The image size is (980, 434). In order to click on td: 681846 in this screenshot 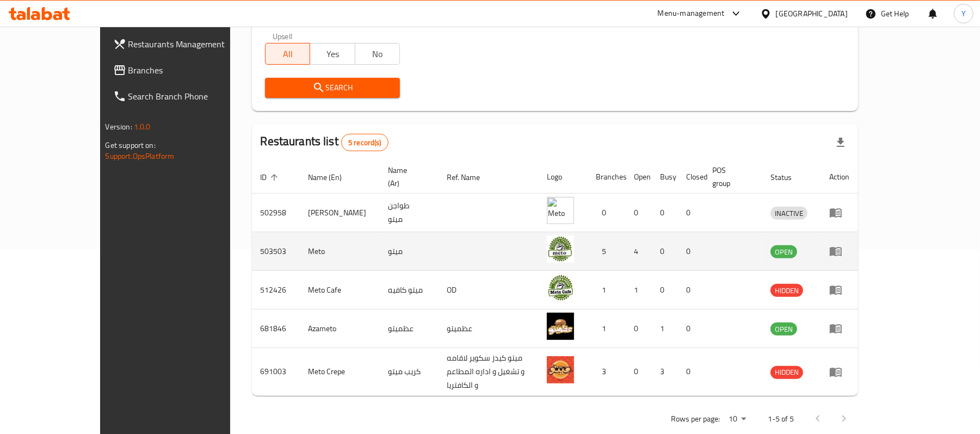, I will do `click(276, 328)`.